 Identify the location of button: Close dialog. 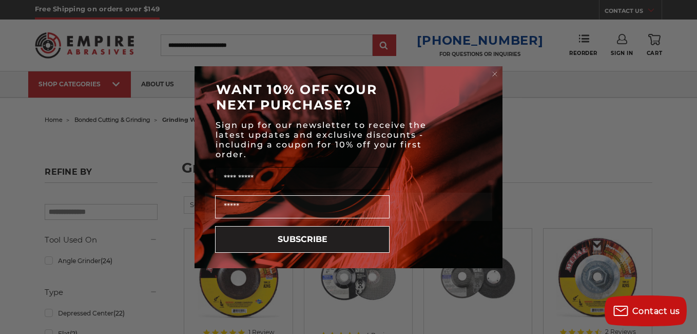
(495, 74).